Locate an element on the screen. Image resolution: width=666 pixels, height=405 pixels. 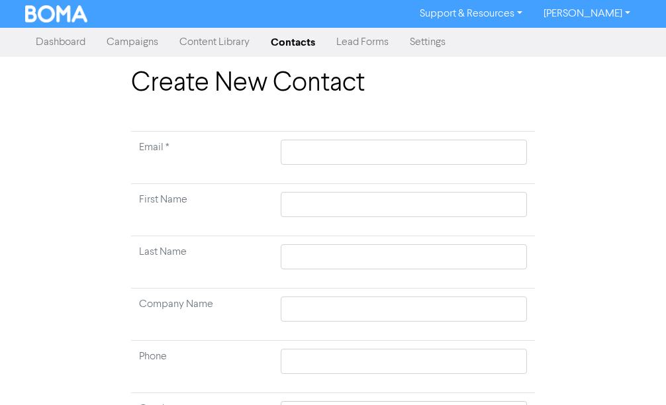
img: BOMA Logo is located at coordinates (56, 14).